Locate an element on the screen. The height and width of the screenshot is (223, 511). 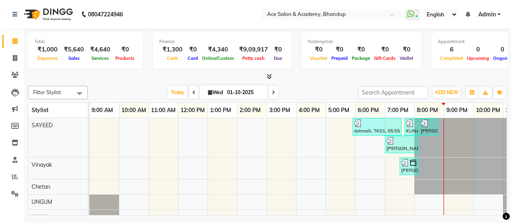
a: 5:00 PM is located at coordinates (338, 110).